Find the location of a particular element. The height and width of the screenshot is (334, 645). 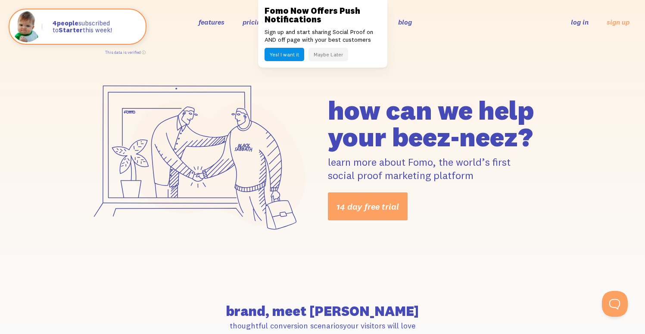

a: log in is located at coordinates (579, 22).